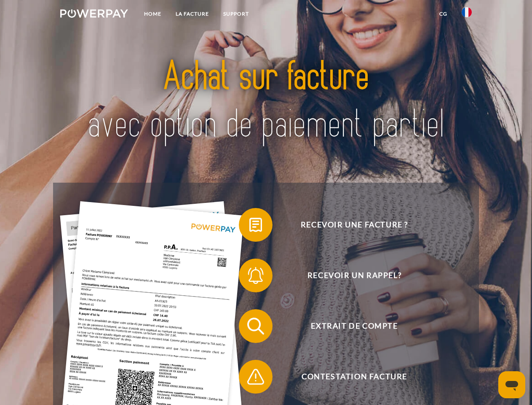 The image size is (532, 405). I want to click on a: Home, so click(152, 14).